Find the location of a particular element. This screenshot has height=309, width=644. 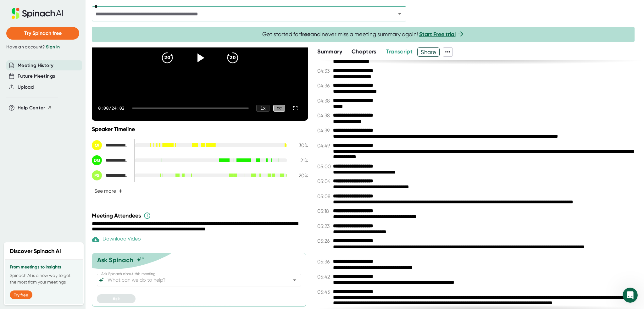

div: DG is located at coordinates (97, 160).